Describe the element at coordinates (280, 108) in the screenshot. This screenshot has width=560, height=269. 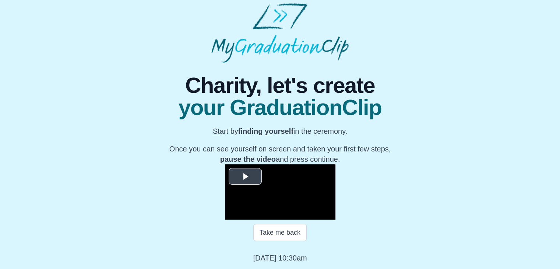
I see `span: your GraduationClip` at that location.